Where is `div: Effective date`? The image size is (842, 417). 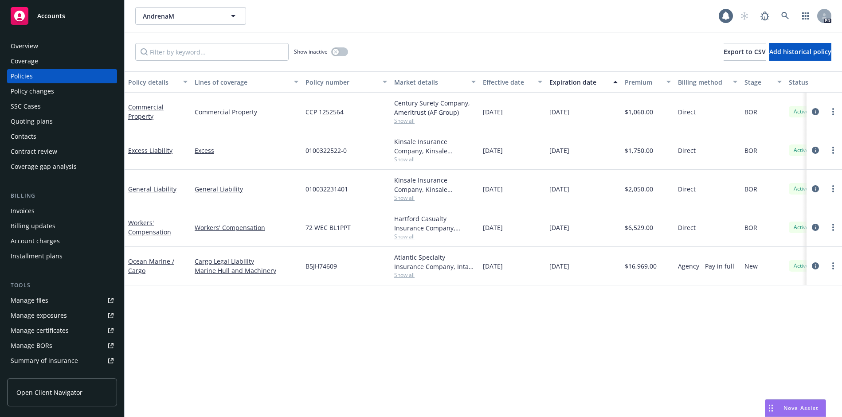
div: Effective date is located at coordinates (508, 82).